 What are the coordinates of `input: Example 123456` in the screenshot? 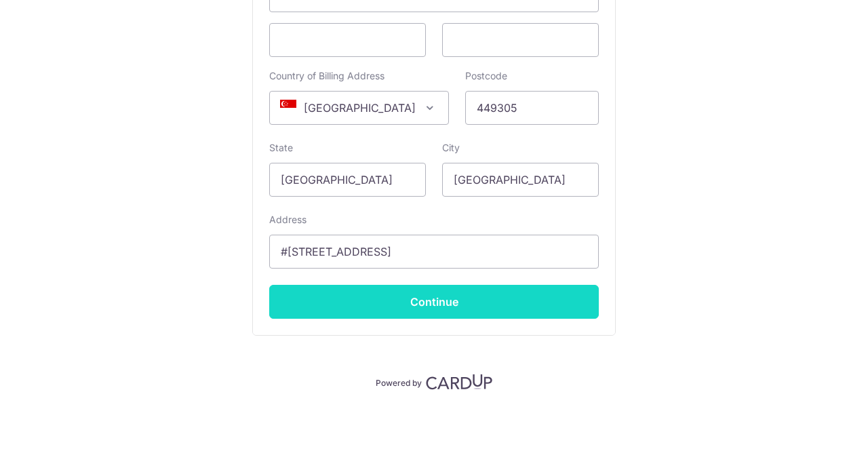 It's located at (531, 108).